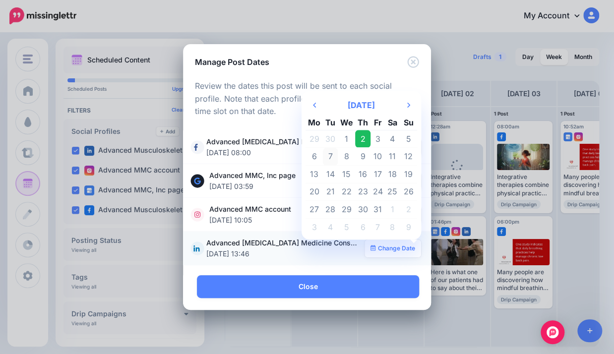  What do you see at coordinates (347, 175) in the screenshot?
I see `td: 15` at bounding box center [347, 175].